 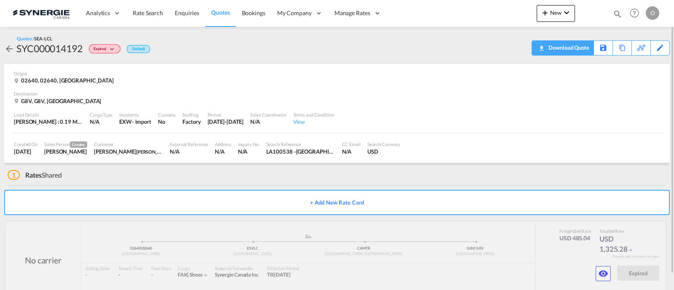 What do you see at coordinates (617, 14) in the screenshot?
I see `md-icon: icon-magnify` at bounding box center [617, 14].